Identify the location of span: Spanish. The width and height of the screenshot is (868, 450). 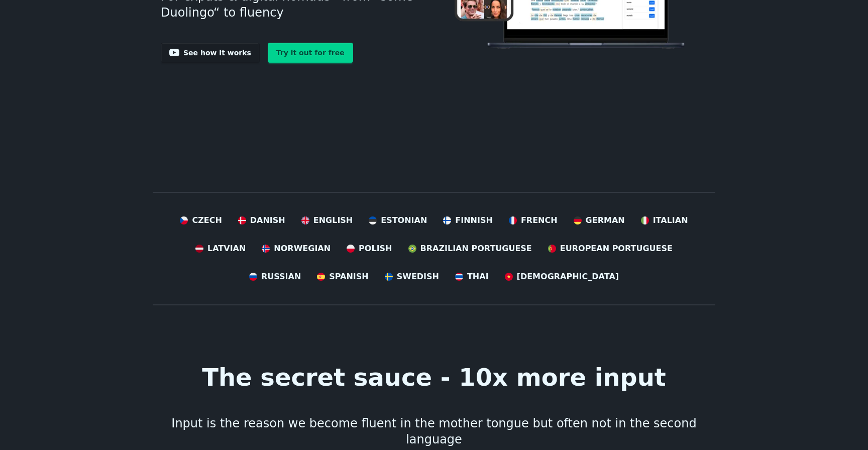
(348, 277).